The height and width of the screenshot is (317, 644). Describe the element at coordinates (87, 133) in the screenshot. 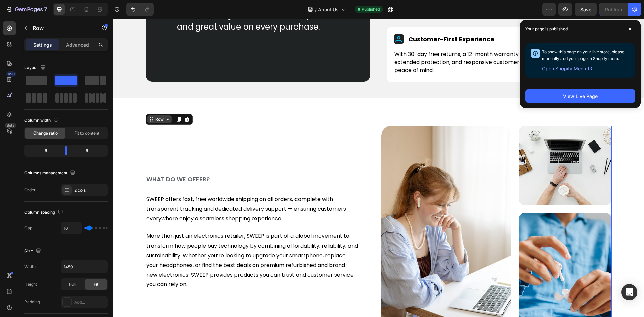

I see `span: Fit to content` at that location.